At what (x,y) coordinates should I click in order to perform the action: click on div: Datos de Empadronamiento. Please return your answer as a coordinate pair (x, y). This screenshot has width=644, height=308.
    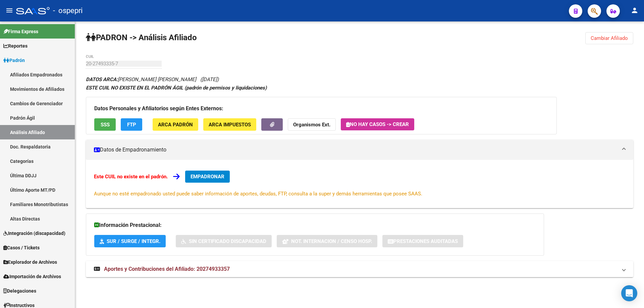
    Looking at the image, I should click on (360, 184).